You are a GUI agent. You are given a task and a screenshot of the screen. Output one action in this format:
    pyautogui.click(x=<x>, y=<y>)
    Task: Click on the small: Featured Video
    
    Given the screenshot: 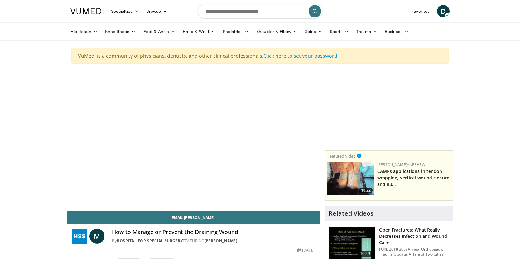 What is the action you would take?
    pyautogui.click(x=341, y=156)
    